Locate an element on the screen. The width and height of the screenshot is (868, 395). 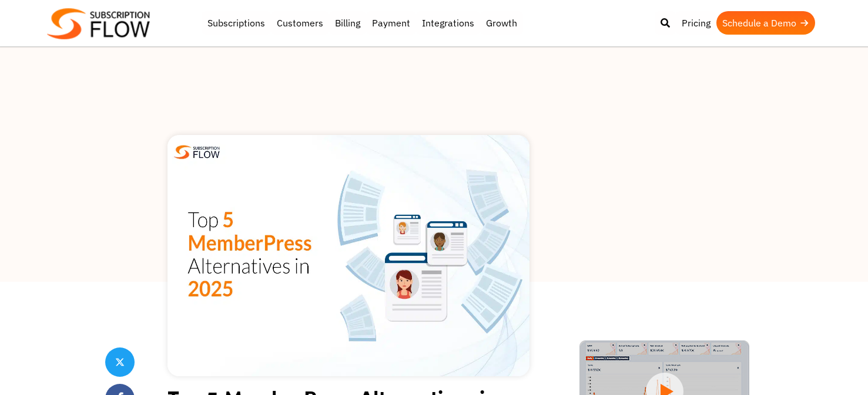
a: Payment is located at coordinates (391, 23).